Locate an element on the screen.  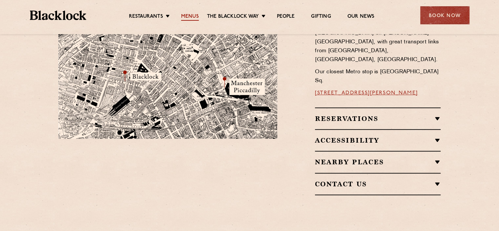
a: People is located at coordinates (286, 17).